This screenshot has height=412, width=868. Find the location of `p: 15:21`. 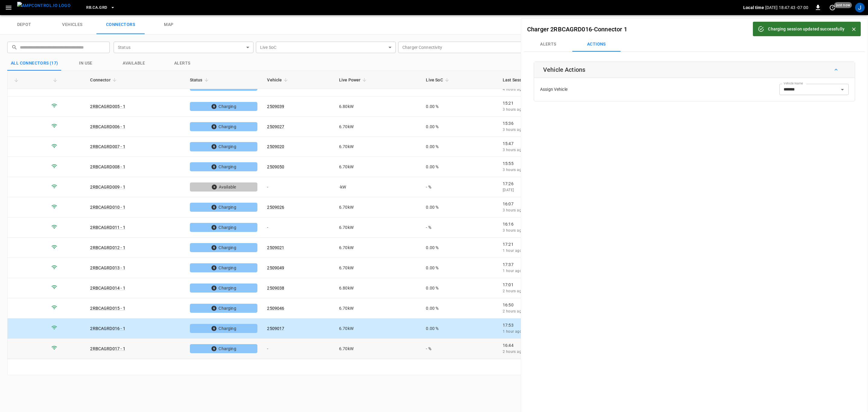

p: 15:21 is located at coordinates (557, 103).